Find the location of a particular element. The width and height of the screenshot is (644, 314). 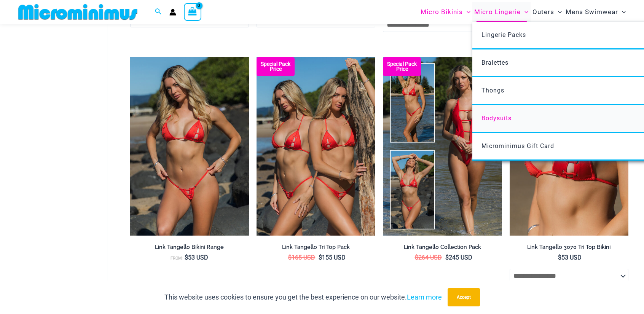

span: Lingerie Packs is located at coordinates (504, 35).